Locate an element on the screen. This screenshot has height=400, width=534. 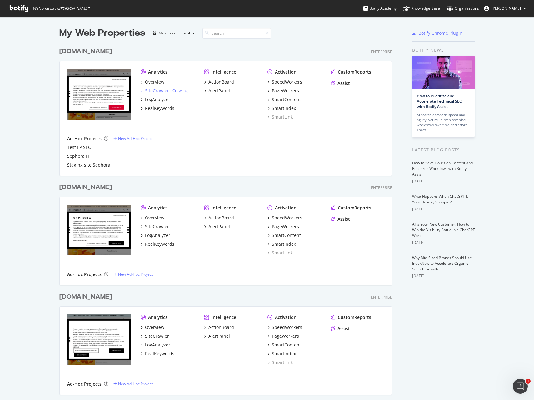
a: AI Is Your New Customer: How to Win the Visibility Battle in a ChatGPT World is located at coordinates (444, 230).